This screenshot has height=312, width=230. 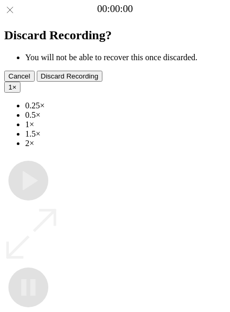 I want to click on li: 0.5×, so click(x=125, y=115).